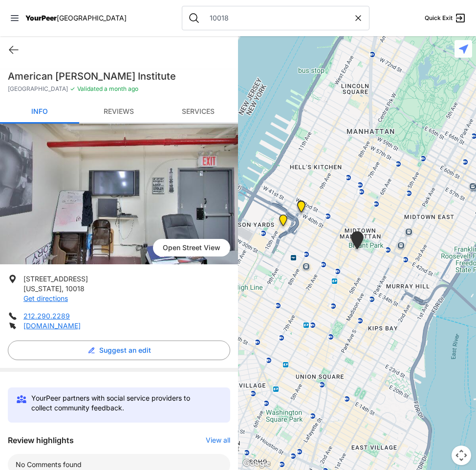 The width and height of the screenshot is (476, 470). Describe the element at coordinates (74, 289) in the screenshot. I see `span: 10018` at that location.